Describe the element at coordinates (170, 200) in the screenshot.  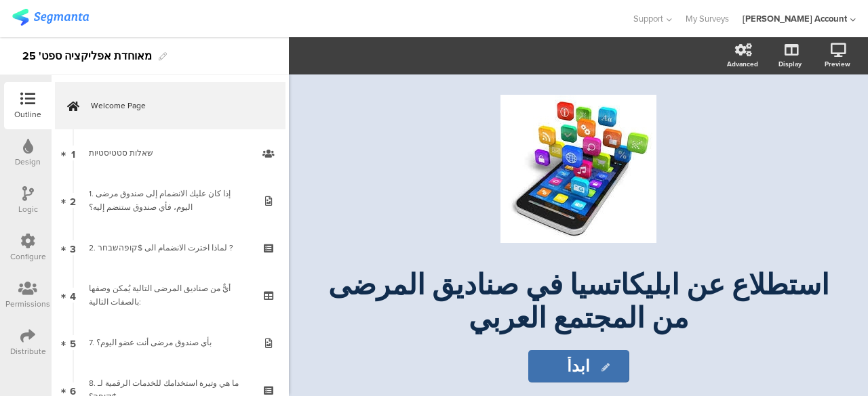
I see `div: 1. إذا كان عليك الانضمام إلى صندوق مرضى اليوم، فأي صندوق ستنضم إليه؟` at that location.